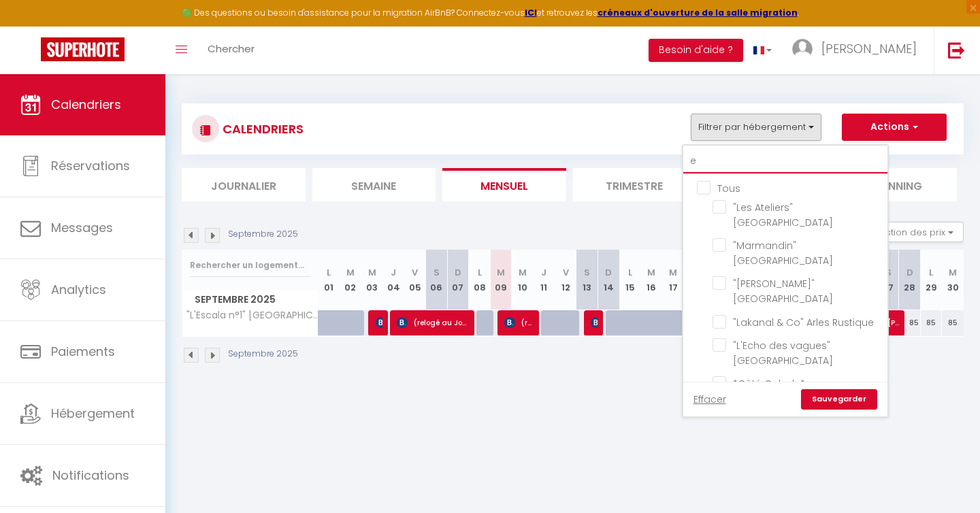 The width and height of the screenshot is (980, 513). I want to click on th: 09, so click(501, 280).